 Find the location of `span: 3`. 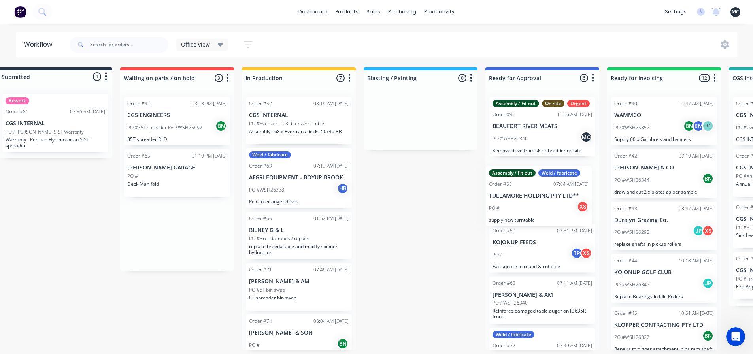

span: 3 is located at coordinates (219, 78).